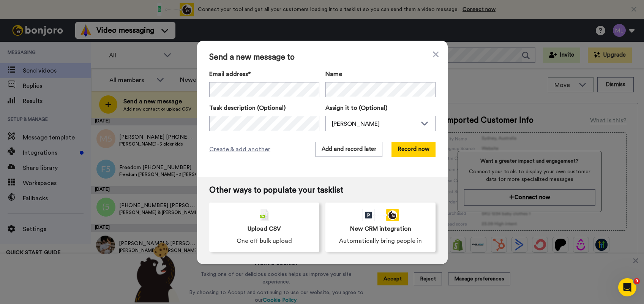 The width and height of the screenshot is (644, 304). Describe the element at coordinates (264, 108) in the screenshot. I see `label: Task description (Optional)` at that location.